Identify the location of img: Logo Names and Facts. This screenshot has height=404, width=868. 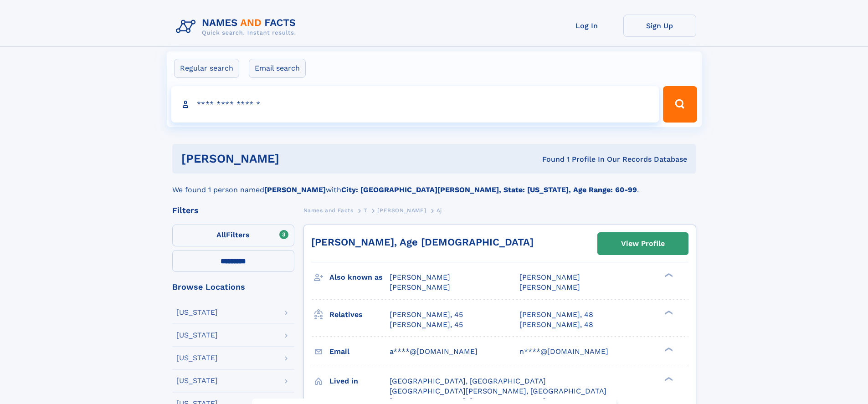
(238, 27).